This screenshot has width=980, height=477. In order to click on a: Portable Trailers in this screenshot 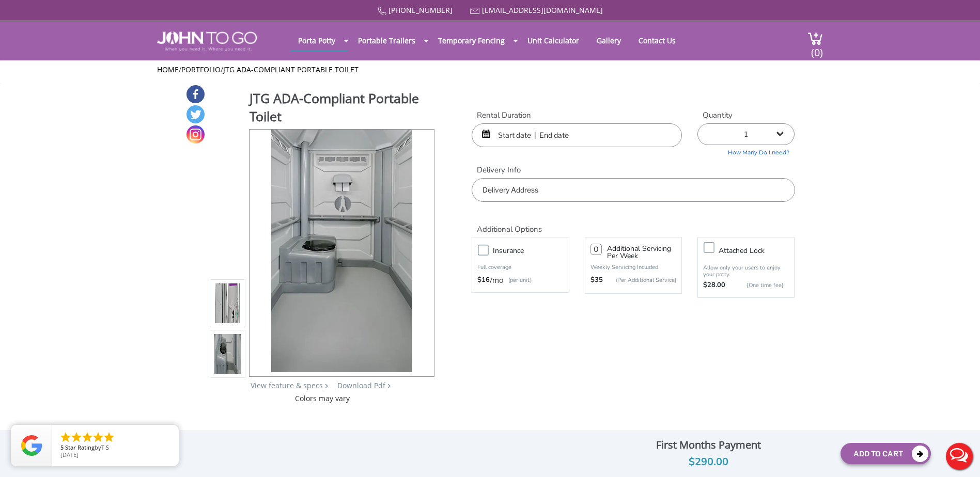, I will do `click(386, 41)`.